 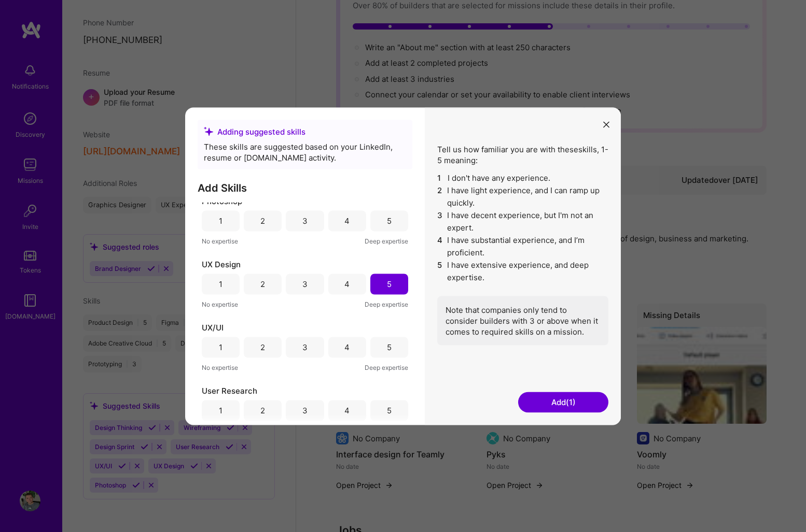 What do you see at coordinates (403, 266) in the screenshot?
I see `div: modal` at bounding box center [403, 266].